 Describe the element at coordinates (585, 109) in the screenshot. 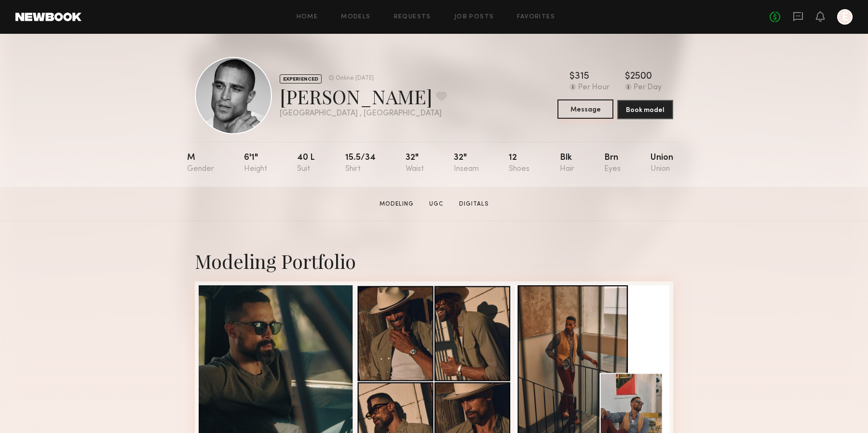

I see `button: Message` at that location.